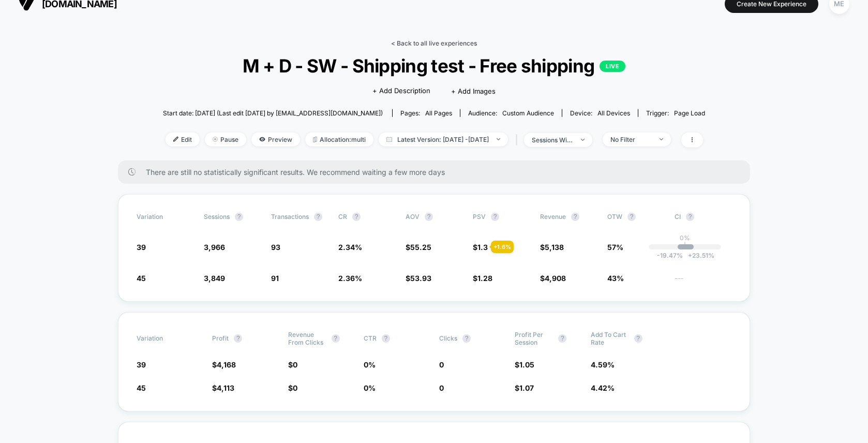 Image resolution: width=868 pixels, height=443 pixels. I want to click on span: all pages, so click(439, 113).